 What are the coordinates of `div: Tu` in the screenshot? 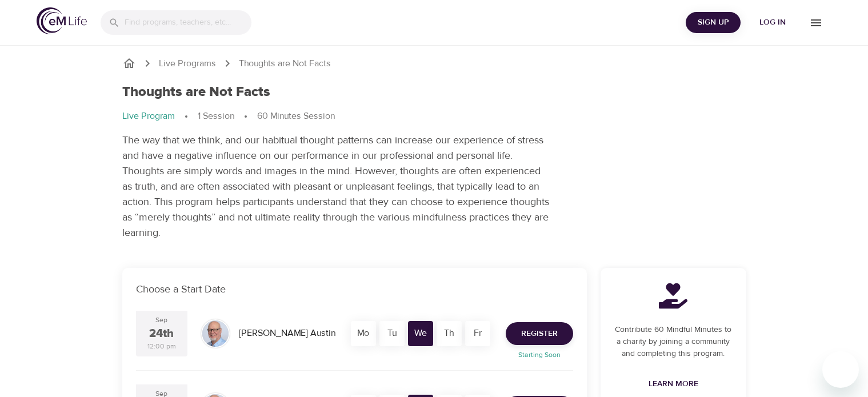 It's located at (392, 334).